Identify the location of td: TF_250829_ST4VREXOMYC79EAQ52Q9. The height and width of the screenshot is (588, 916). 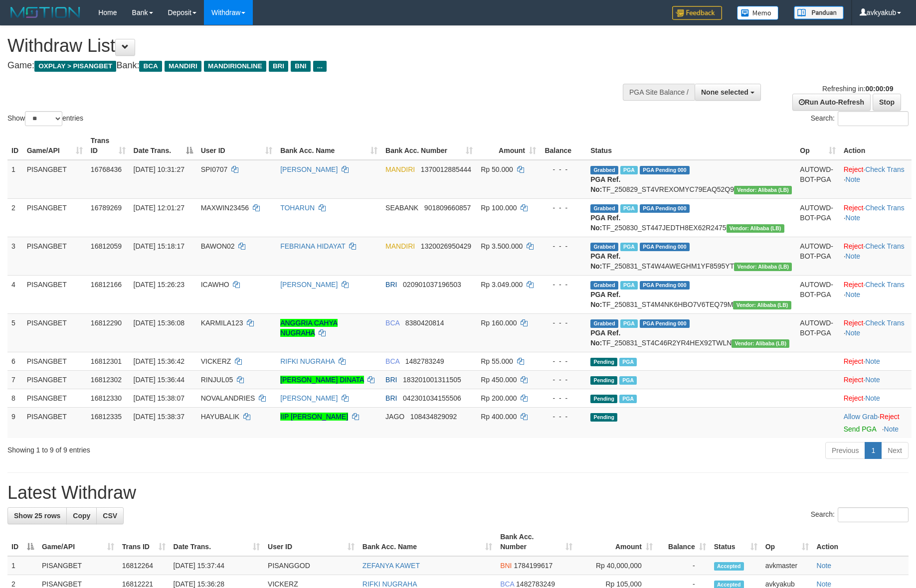
(691, 180).